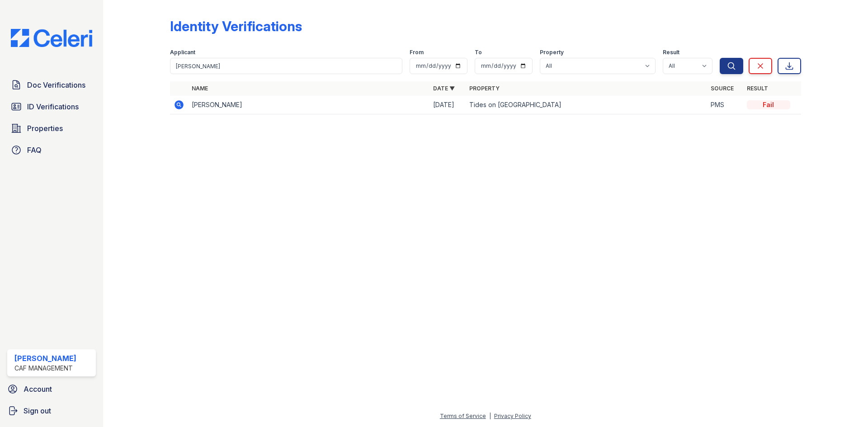 The height and width of the screenshot is (427, 868). Describe the element at coordinates (51, 411) in the screenshot. I see `a: Sign out` at that location.